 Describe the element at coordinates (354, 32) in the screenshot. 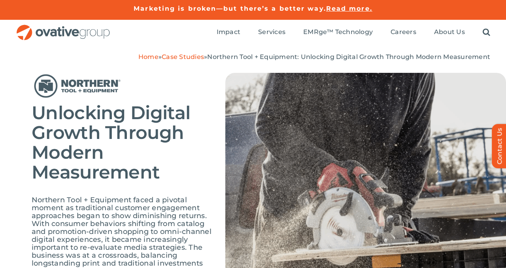

I see `nav: Menu` at that location.